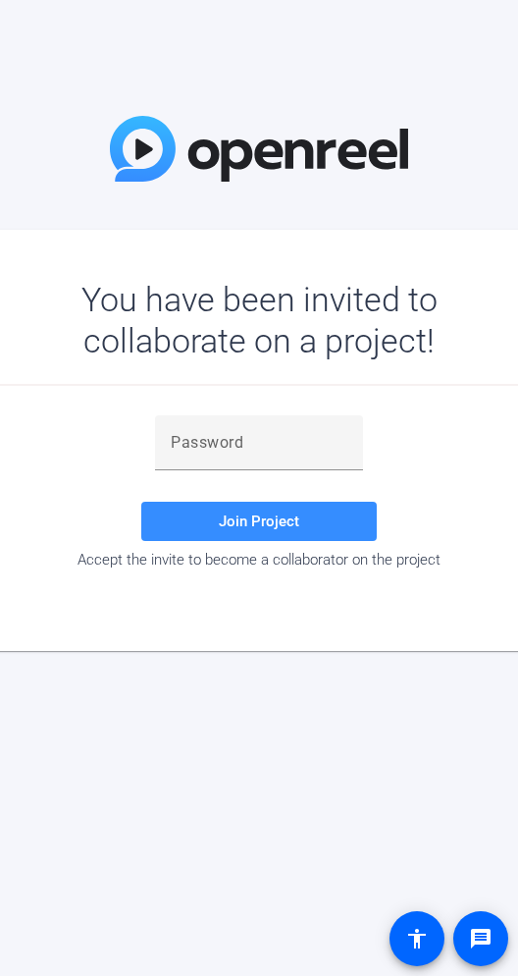  Describe the element at coordinates (481, 939) in the screenshot. I see `mat-icon: message` at that location.